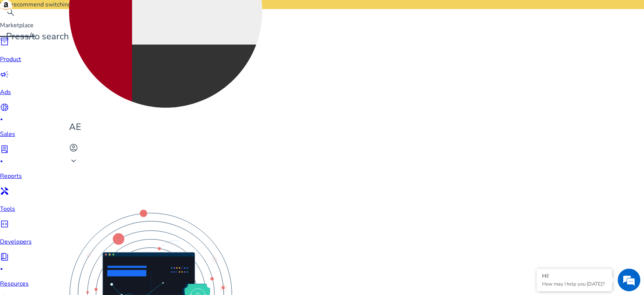 The image size is (644, 295). I want to click on p: AE, so click(165, 127).